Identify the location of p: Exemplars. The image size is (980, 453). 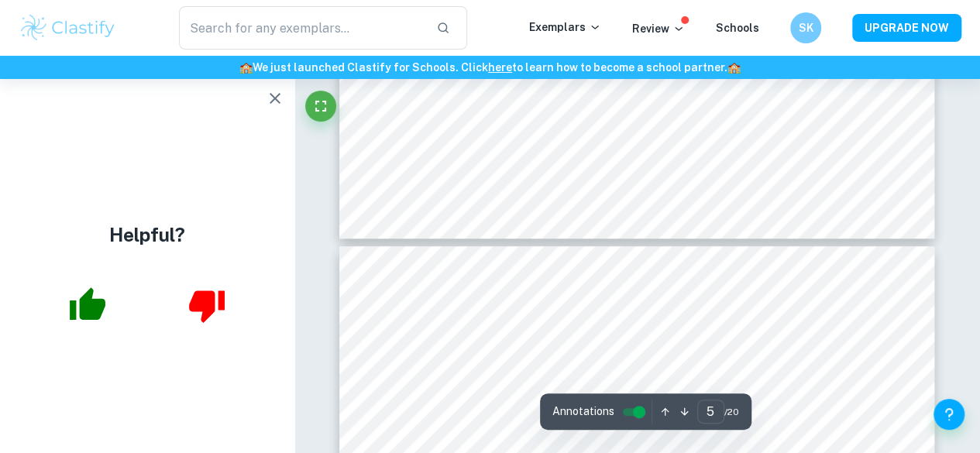
(565, 27).